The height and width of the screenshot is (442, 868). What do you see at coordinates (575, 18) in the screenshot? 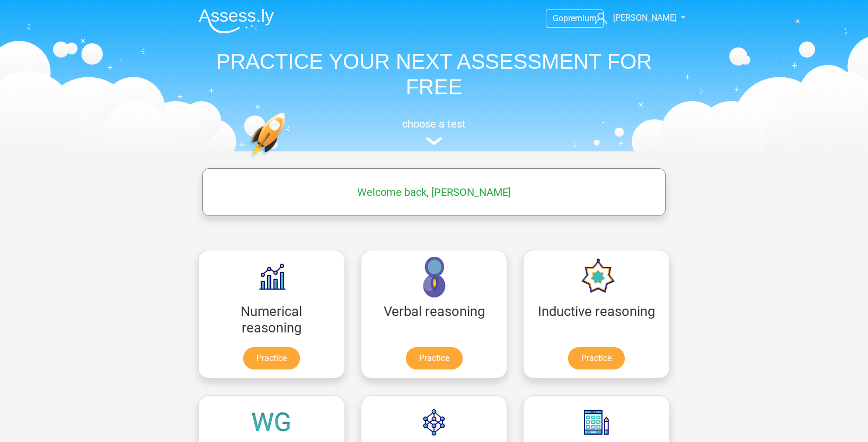
I see `a: Gopremium` at bounding box center [575, 18].